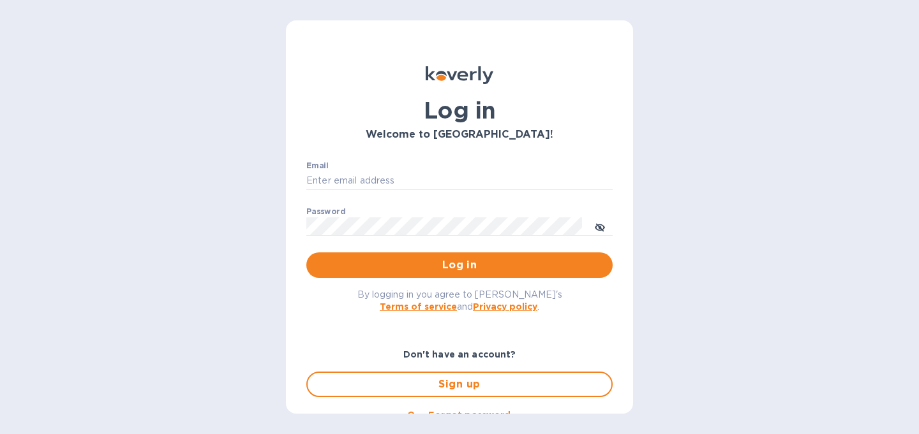 This screenshot has width=919, height=434. What do you see at coordinates (459, 265) in the screenshot?
I see `button: Log in` at bounding box center [459, 265].